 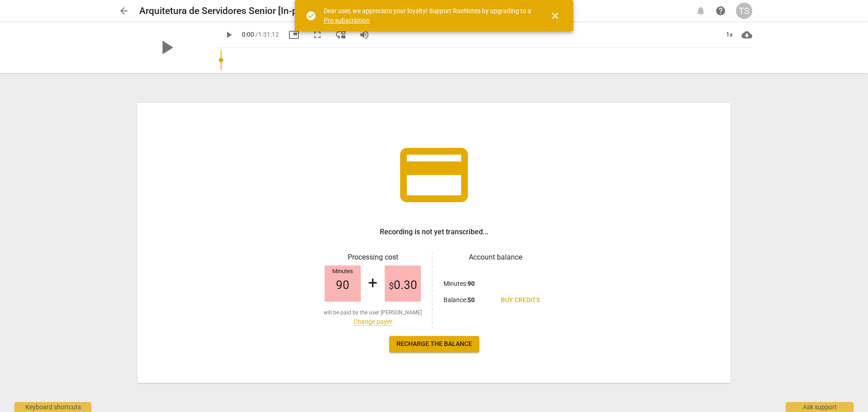 What do you see at coordinates (124, 11) in the screenshot?
I see `span: arrow_back` at bounding box center [124, 11].